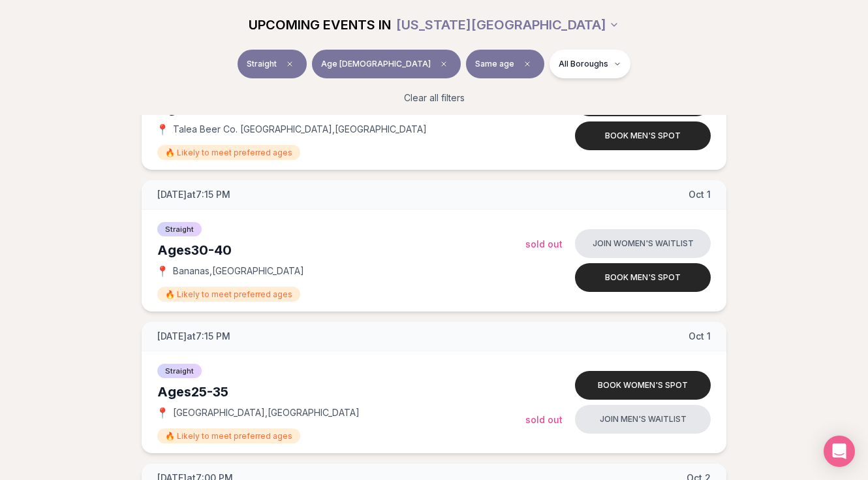 This screenshot has height=480, width=868. What do you see at coordinates (528, 64) in the screenshot?
I see `span: Clear preference` at bounding box center [528, 64].